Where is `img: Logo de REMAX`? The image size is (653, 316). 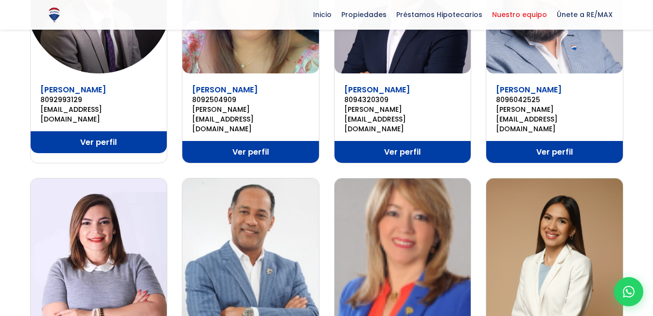 img: Logo de REMAX is located at coordinates (54, 15).